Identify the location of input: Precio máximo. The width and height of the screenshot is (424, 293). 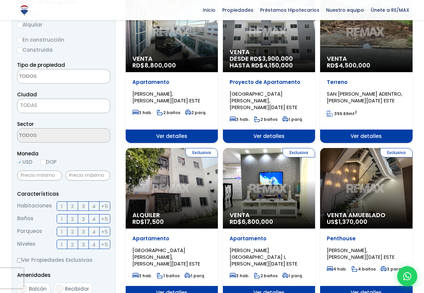
(88, 175).